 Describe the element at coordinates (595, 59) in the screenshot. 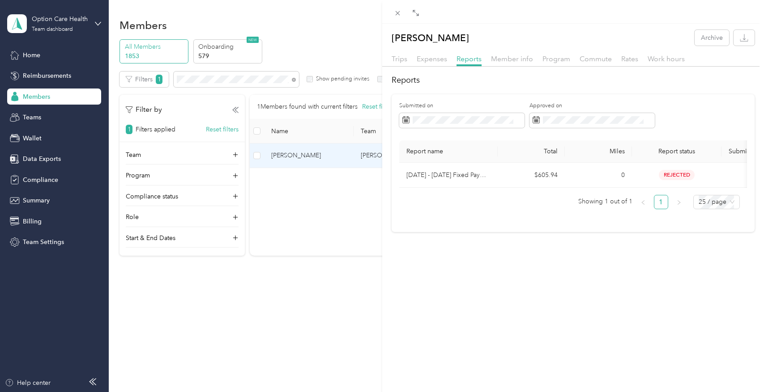

I see `span: Commute` at that location.